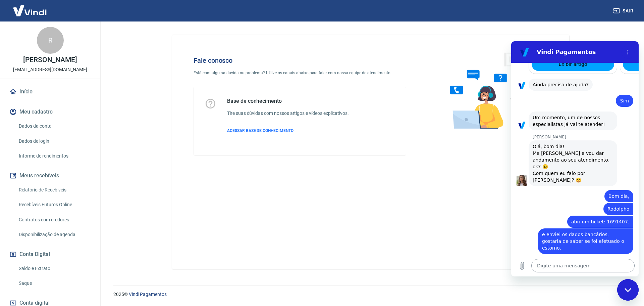  Describe the element at coordinates (62, 79) in the screenshot. I see `span: Um momento, um de nossos especialistas já vai te atender!` at that location.